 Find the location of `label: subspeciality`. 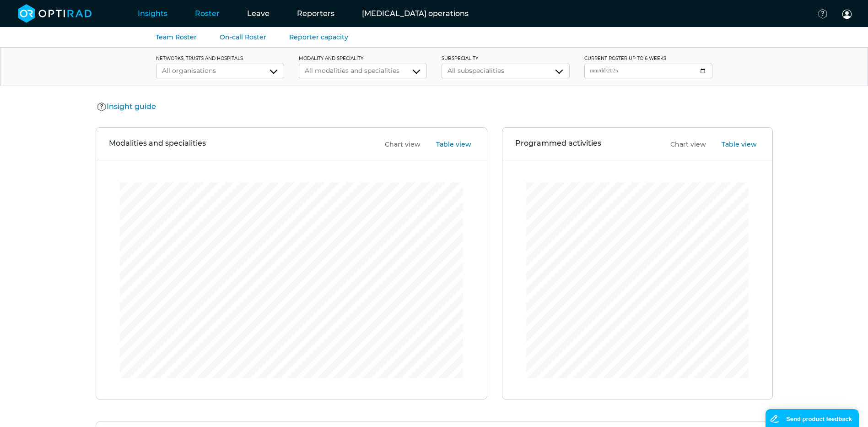

label: subspeciality is located at coordinates (506, 58).